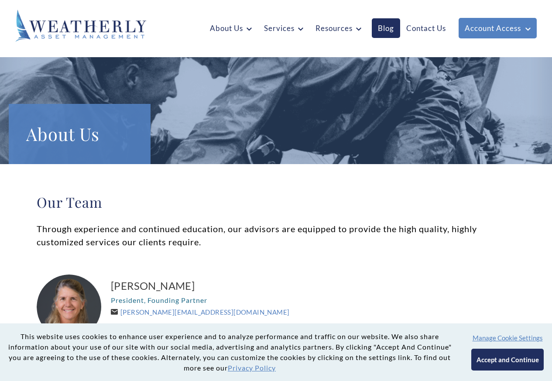 The width and height of the screenshot is (552, 381). Describe the element at coordinates (508, 338) in the screenshot. I see `button: Manage Cookie Settings` at that location.